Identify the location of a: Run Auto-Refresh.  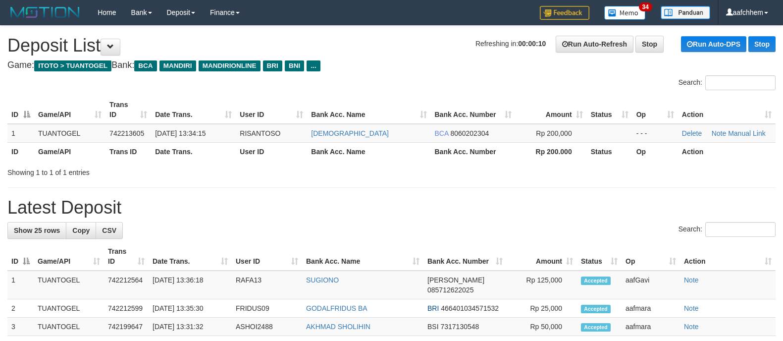
(594, 44).